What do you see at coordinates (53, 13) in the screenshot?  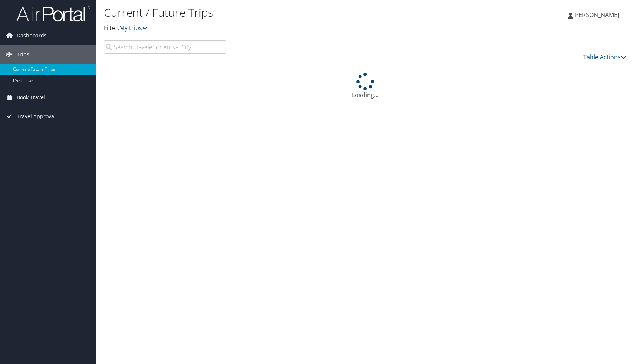 I see `img: airportal-logo.png` at bounding box center [53, 13].